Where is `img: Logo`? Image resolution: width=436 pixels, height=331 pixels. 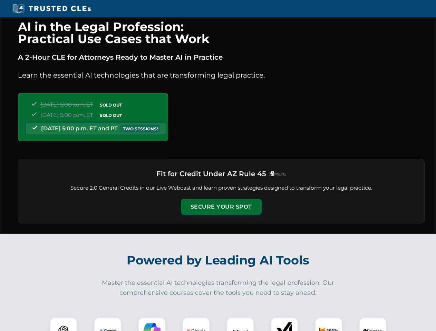
img: Logo is located at coordinates (277, 173).